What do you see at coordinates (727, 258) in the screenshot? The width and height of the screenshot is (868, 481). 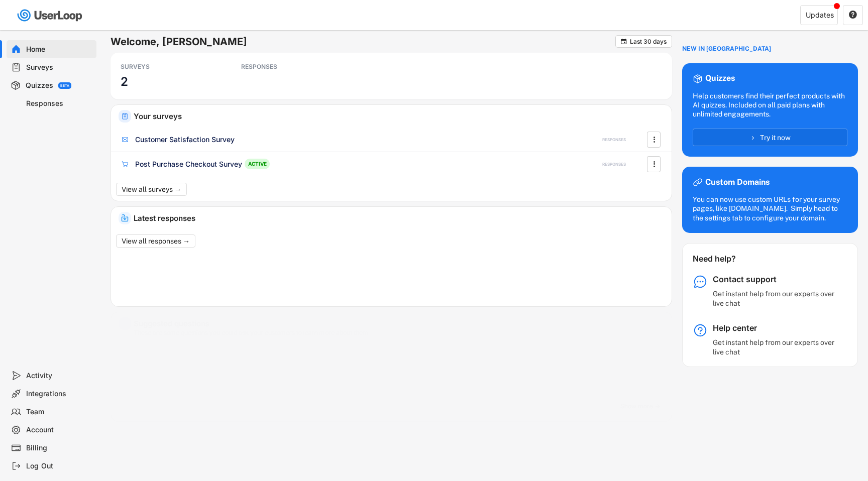 I see `div: Need help?` at bounding box center [727, 258].